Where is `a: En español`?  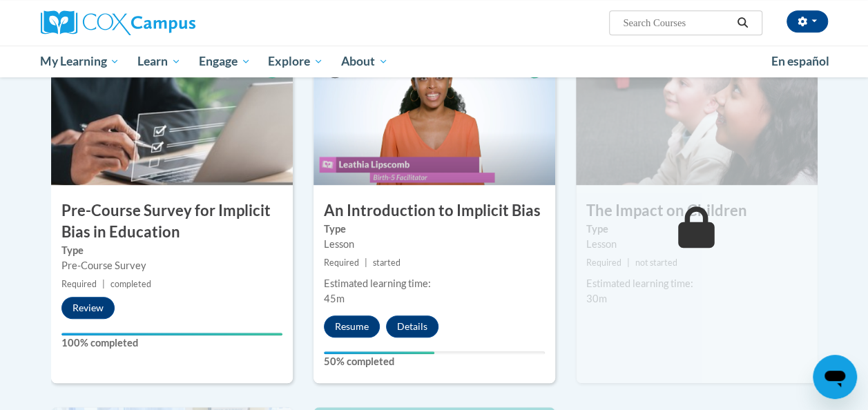 a: En español is located at coordinates (800, 62).